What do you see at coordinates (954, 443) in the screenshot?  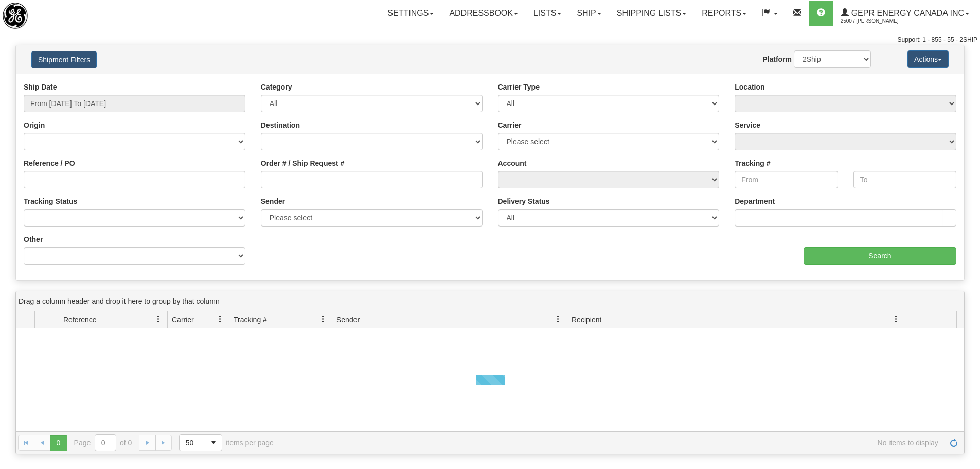 I see `a: Refresh` at bounding box center [954, 443].